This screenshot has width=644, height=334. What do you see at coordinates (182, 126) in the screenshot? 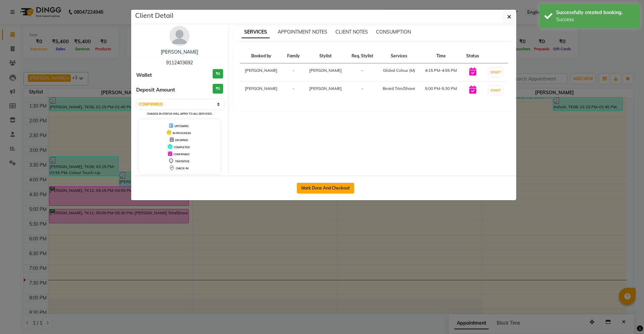
I see `span: UPCOMING` at bounding box center [182, 126].